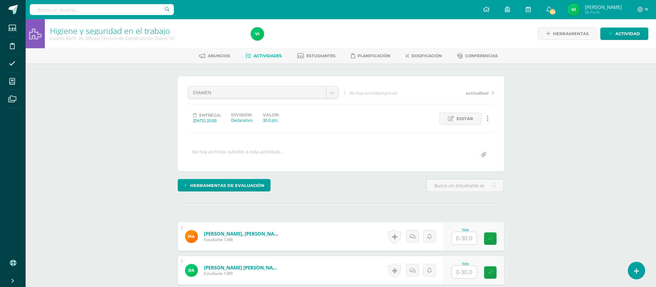  I want to click on label: Valor:, so click(271, 115).